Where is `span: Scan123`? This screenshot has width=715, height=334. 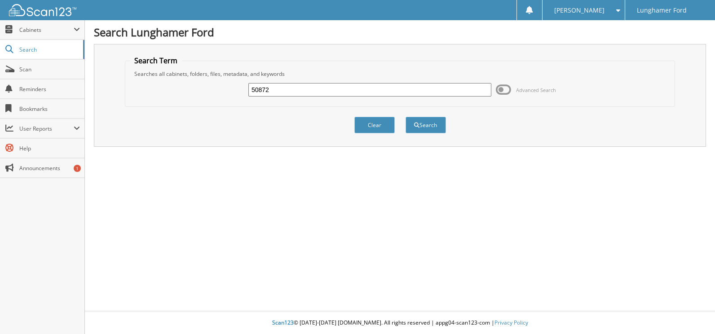 span: Scan123 is located at coordinates (283, 322).